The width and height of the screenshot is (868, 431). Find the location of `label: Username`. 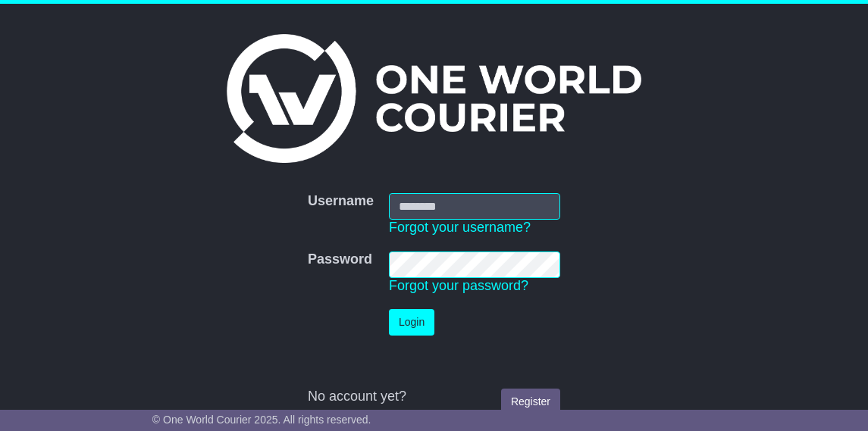

label: Username is located at coordinates (340, 202).